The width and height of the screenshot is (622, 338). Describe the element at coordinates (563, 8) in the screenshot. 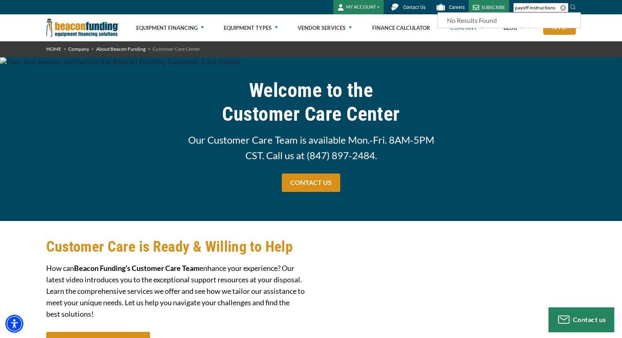

I see `a: Clear search text` at that location.